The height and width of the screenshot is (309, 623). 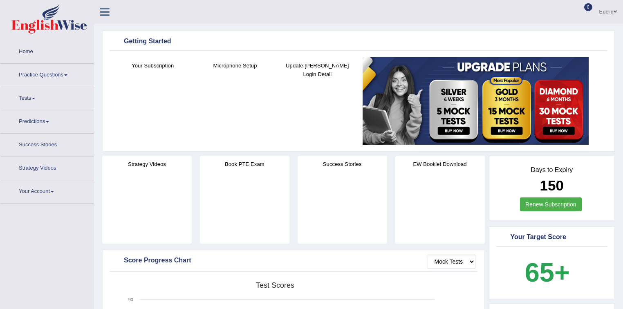 I want to click on h4: Your Subscription, so click(x=153, y=65).